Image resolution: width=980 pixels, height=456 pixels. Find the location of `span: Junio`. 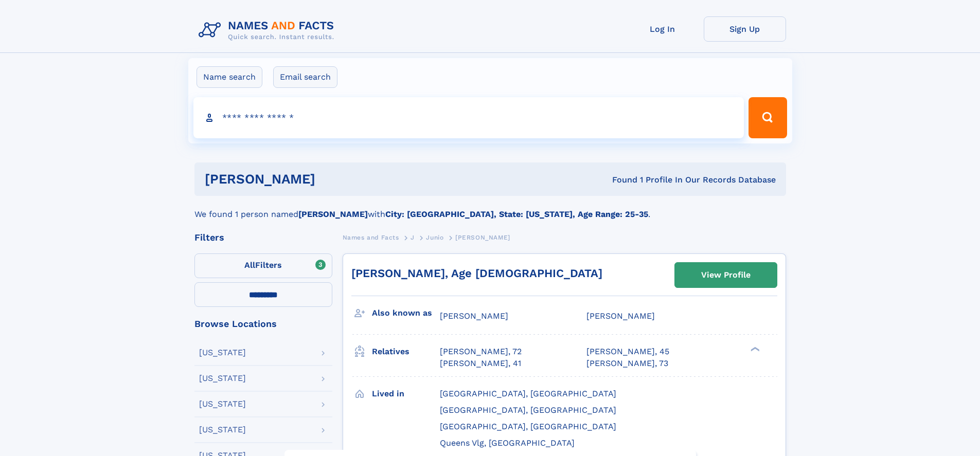

span: Junio is located at coordinates (435, 238).